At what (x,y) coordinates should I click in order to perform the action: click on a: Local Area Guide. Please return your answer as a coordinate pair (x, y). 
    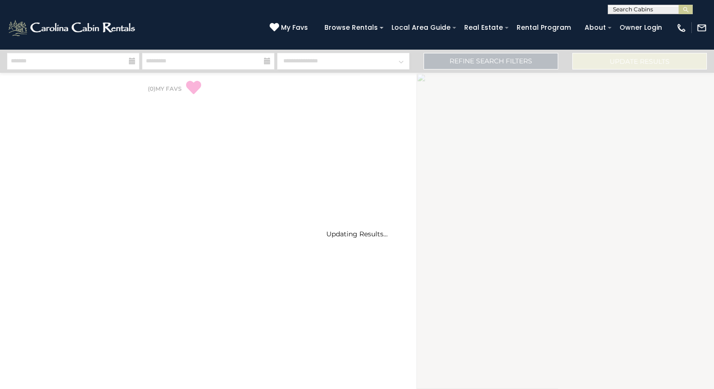
    Looking at the image, I should click on (421, 27).